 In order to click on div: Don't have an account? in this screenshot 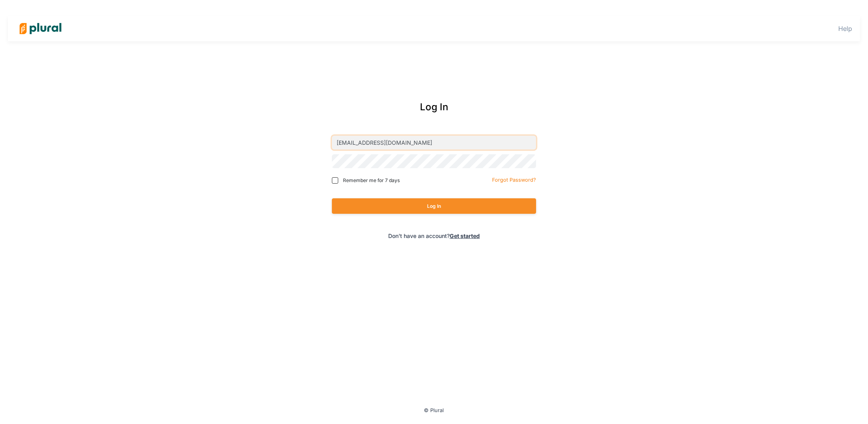, I will do `click(434, 236)`.